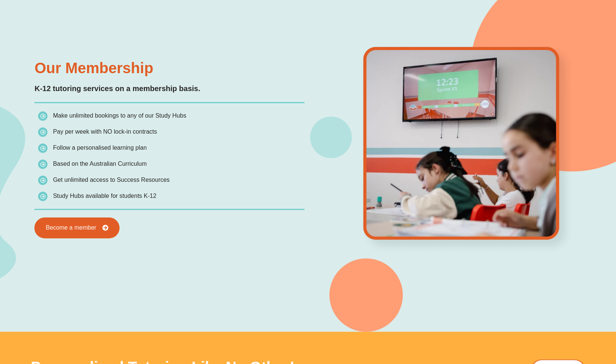 This screenshot has width=616, height=364. Describe the element at coordinates (77, 228) in the screenshot. I see `a: Become a member` at that location.